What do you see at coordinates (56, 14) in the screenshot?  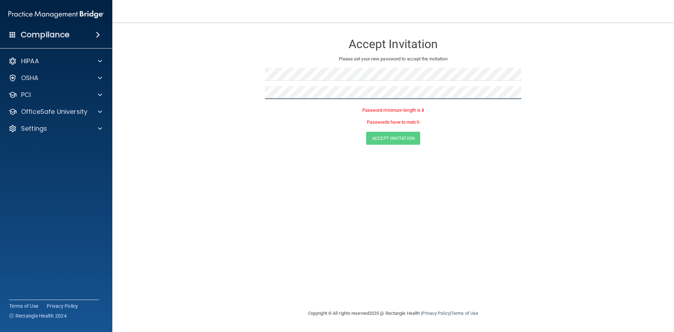 I see `img: PMB logo` at bounding box center [56, 14].